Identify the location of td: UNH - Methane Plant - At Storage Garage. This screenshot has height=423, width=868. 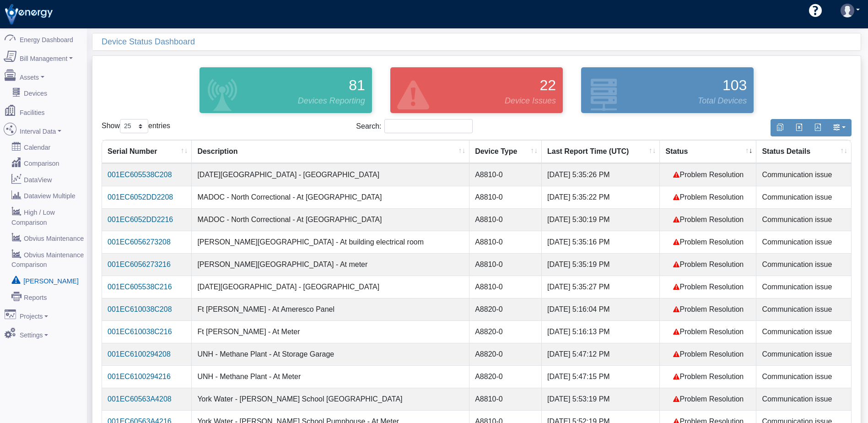
(330, 354).